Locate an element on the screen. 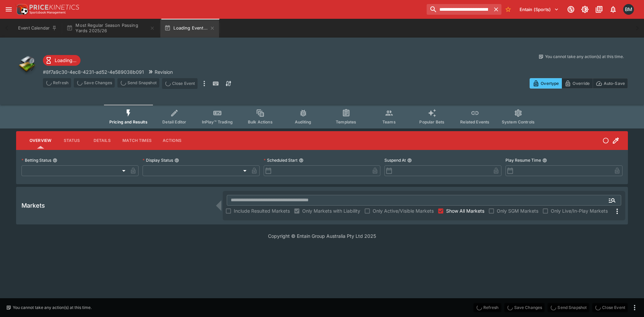 The image size is (644, 317). p: Display Status is located at coordinates (158, 160).